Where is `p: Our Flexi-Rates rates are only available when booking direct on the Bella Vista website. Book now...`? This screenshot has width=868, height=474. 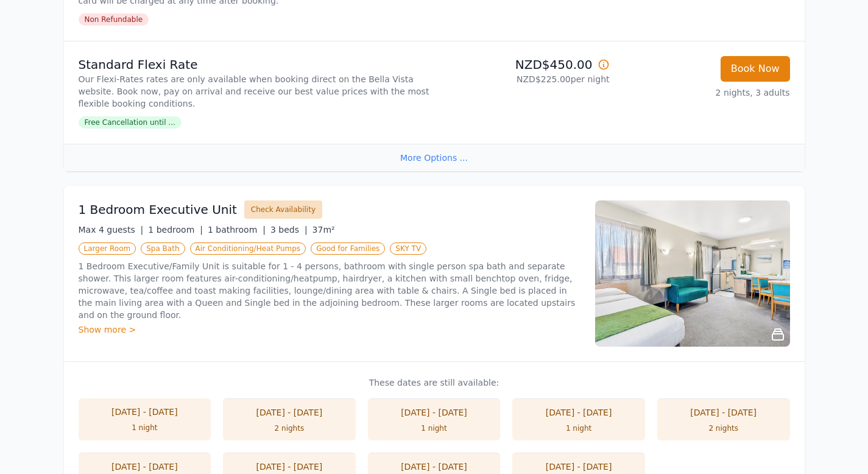 p: Our Flexi-Rates rates are only available when booking direct on the Bella Vista website. Book now... is located at coordinates (254, 91).